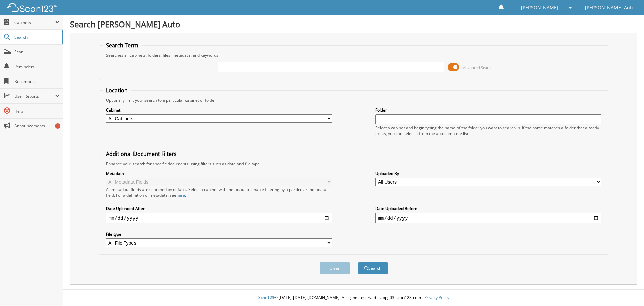 This screenshot has width=644, height=306. What do you see at coordinates (37, 126) in the screenshot?
I see `span: Announcements` at bounding box center [37, 126].